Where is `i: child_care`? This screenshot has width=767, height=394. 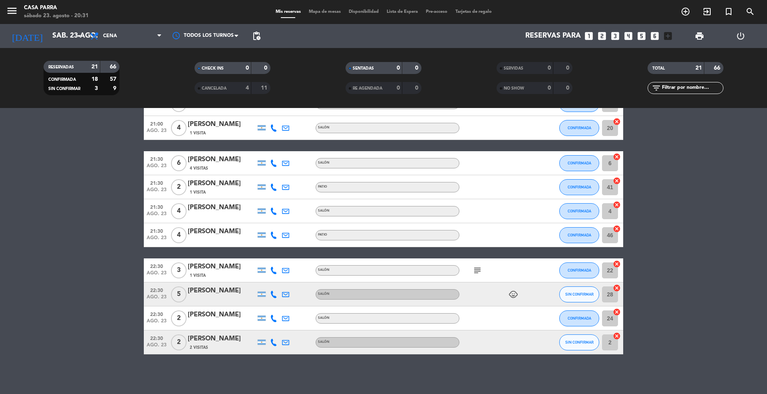 i: child_care is located at coordinates (514, 294).